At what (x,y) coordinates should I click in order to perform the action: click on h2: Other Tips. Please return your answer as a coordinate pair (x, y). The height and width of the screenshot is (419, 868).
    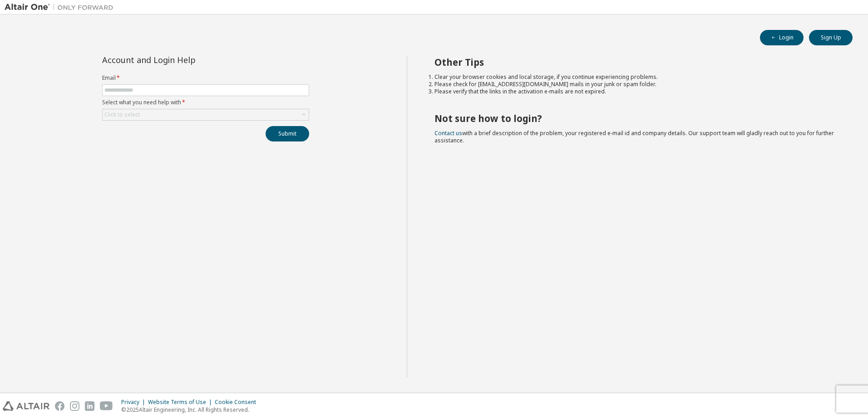
    Looking at the image, I should click on (635, 62).